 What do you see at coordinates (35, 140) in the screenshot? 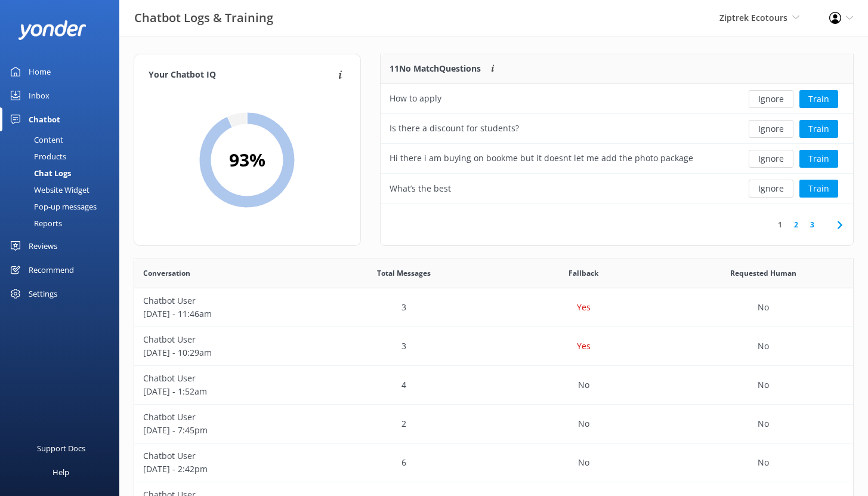
I see `div: Content` at bounding box center [35, 140].